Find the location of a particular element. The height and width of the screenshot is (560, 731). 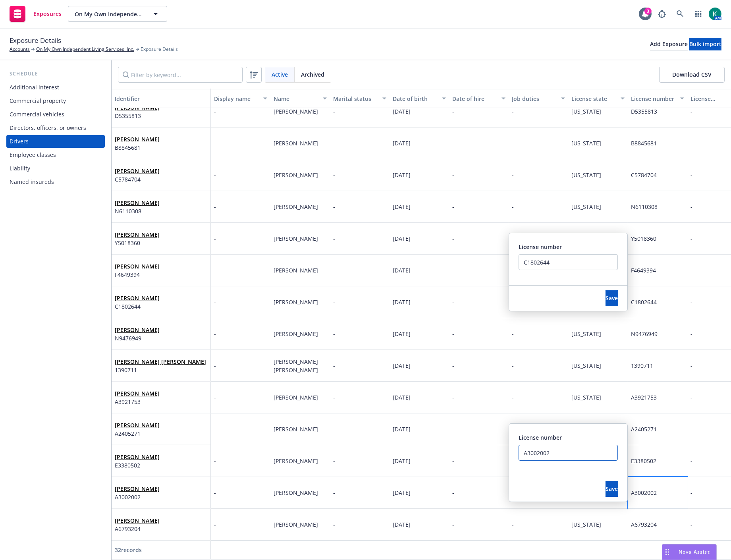

button: License number is located at coordinates (657, 98).